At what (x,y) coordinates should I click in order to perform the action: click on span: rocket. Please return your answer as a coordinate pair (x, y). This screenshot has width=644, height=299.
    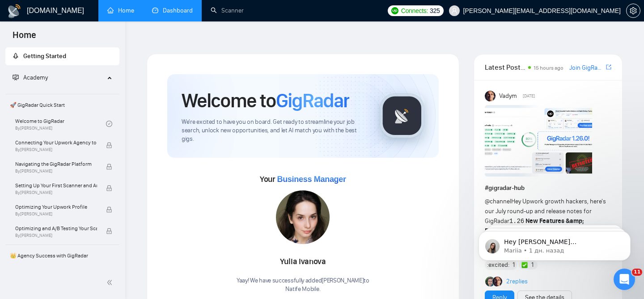
    Looking at the image, I should click on (16, 56).